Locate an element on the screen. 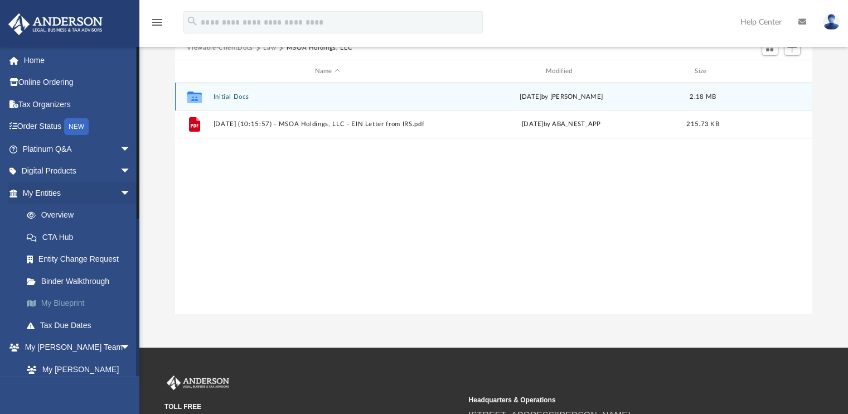  a: Online Ordering is located at coordinates (77, 82).